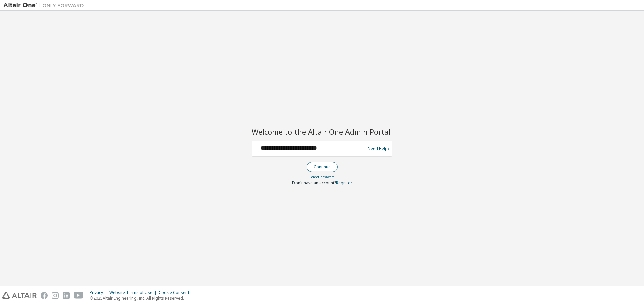  What do you see at coordinates (322, 167) in the screenshot?
I see `button: Continue` at bounding box center [322, 167].